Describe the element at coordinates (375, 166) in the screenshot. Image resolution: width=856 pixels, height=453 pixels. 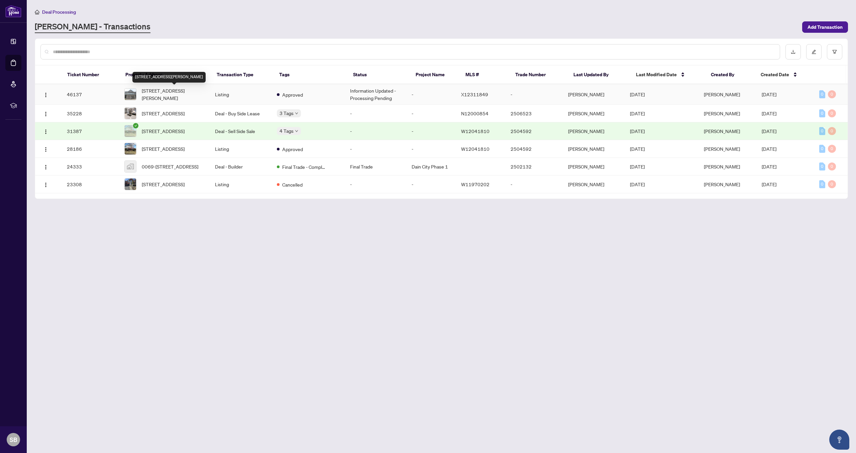
I see `td: Final Trade` at that location.